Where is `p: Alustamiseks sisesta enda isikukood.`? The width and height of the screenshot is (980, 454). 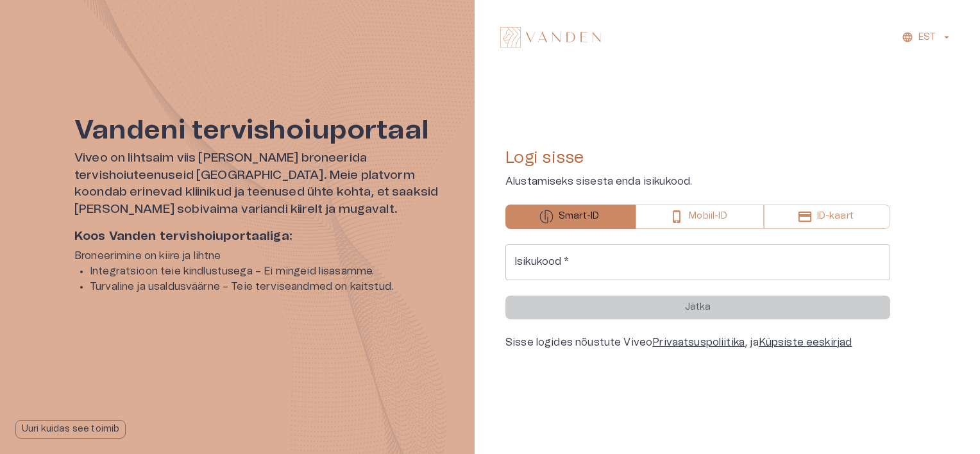 p: Alustamiseks sisesta enda isikukood. is located at coordinates (698, 182).